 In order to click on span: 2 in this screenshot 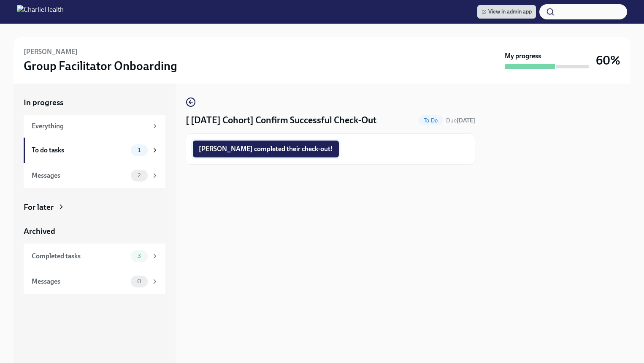, I will do `click(139, 175)`.